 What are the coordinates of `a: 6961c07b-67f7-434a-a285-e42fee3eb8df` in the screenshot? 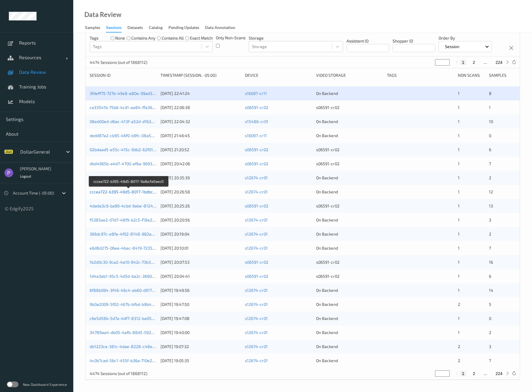 It's located at (129, 177).